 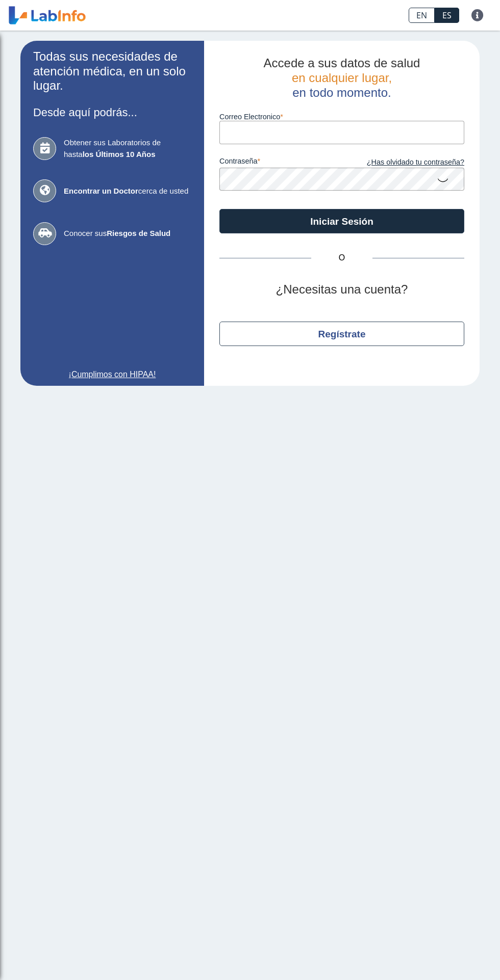 I want to click on span: Conocer sus, so click(x=127, y=233).